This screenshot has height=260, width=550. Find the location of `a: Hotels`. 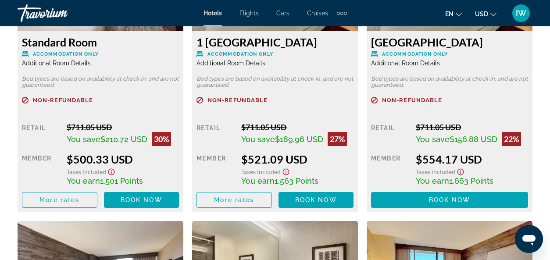

a: Hotels is located at coordinates (213, 13).